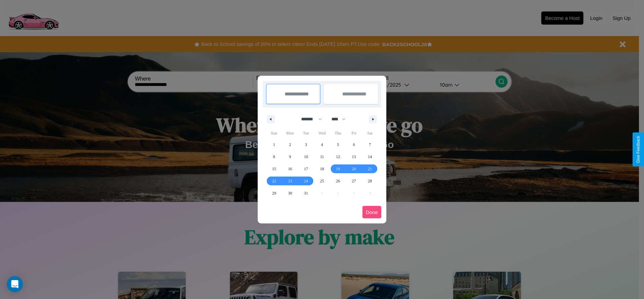 This screenshot has width=644, height=299. What do you see at coordinates (370, 181) in the screenshot?
I see `button: 28` at bounding box center [370, 181].